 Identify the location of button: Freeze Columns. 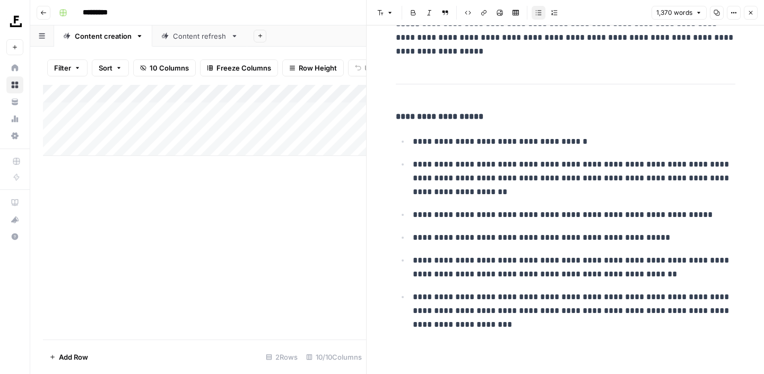
(239, 68).